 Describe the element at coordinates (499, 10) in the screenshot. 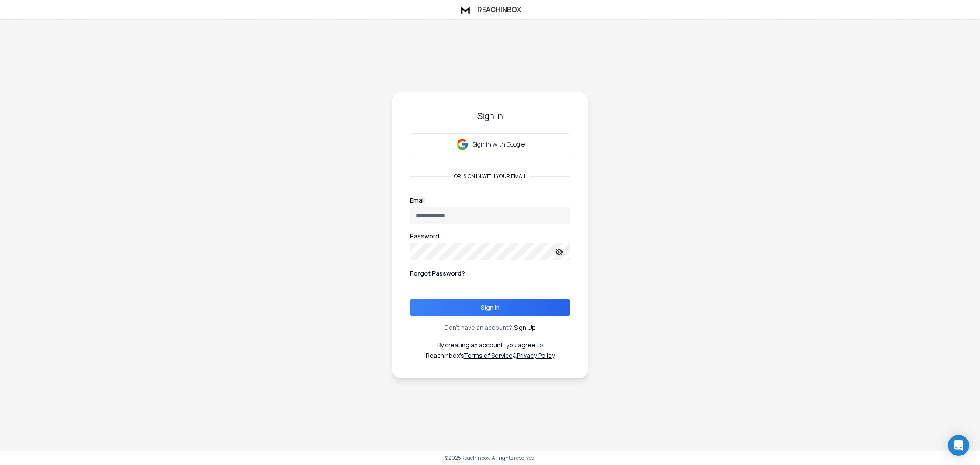

I see `h1: ReachInbox` at that location.